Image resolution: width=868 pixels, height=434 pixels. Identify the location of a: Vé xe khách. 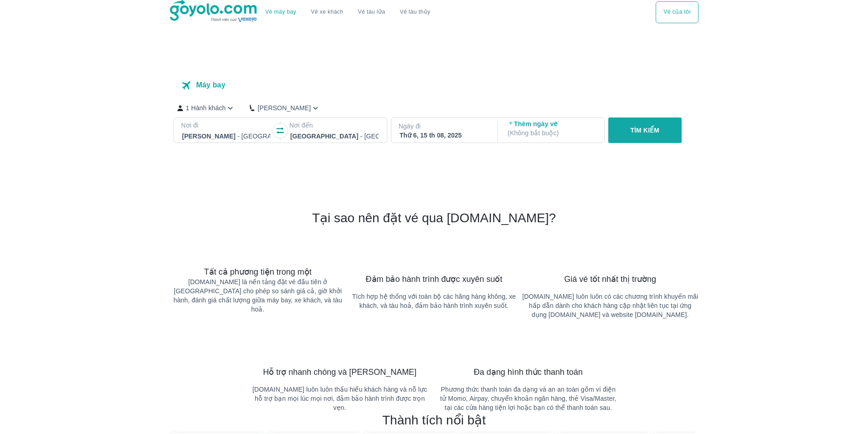
(327, 12).